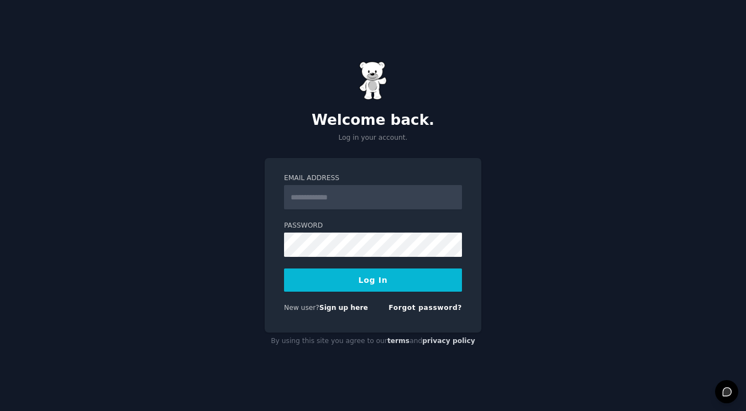  What do you see at coordinates (373, 81) in the screenshot?
I see `img: Gummy Bear` at bounding box center [373, 81].